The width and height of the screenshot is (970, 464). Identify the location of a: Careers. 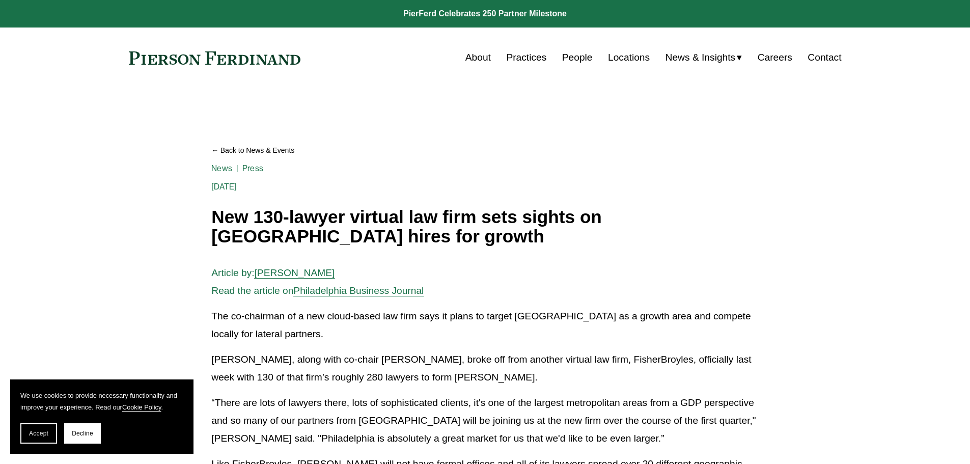
(775, 58).